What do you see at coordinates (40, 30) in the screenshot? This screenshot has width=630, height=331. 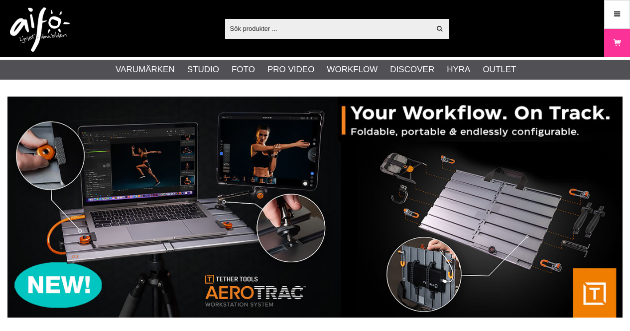 I see `img: logo.png` at bounding box center [40, 30].